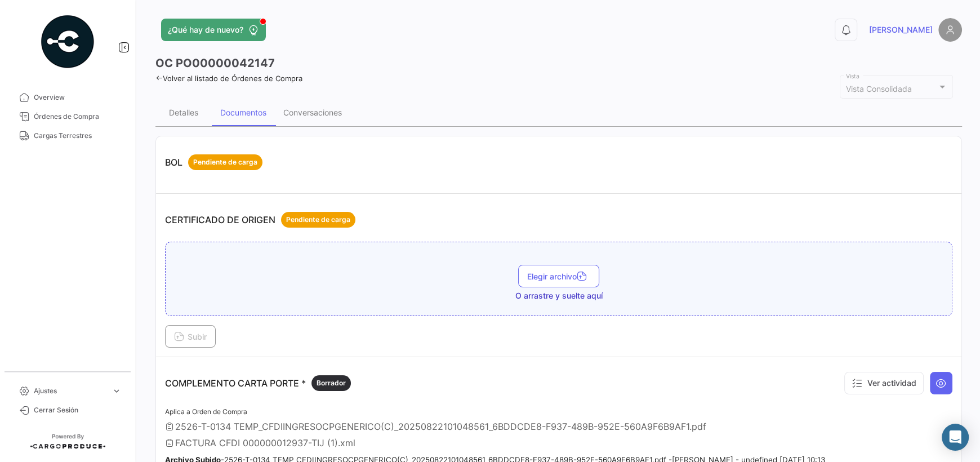  Describe the element at coordinates (884, 383) in the screenshot. I see `button: Ver actividad` at that location.